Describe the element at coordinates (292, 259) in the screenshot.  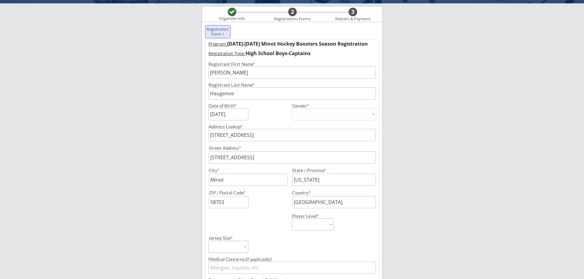
I see `div: Medical Concerns` at that location.